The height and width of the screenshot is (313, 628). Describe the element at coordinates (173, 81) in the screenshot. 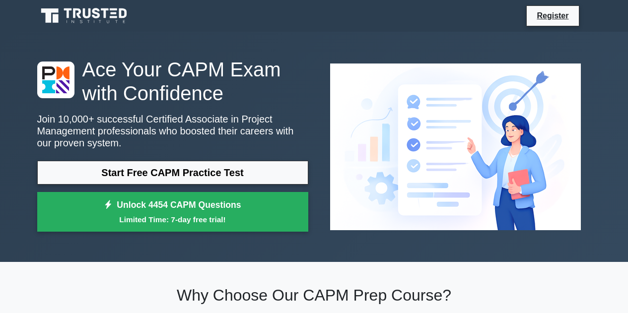

I see `h1: Ace Your CAPM Exam with Confidence` at that location.